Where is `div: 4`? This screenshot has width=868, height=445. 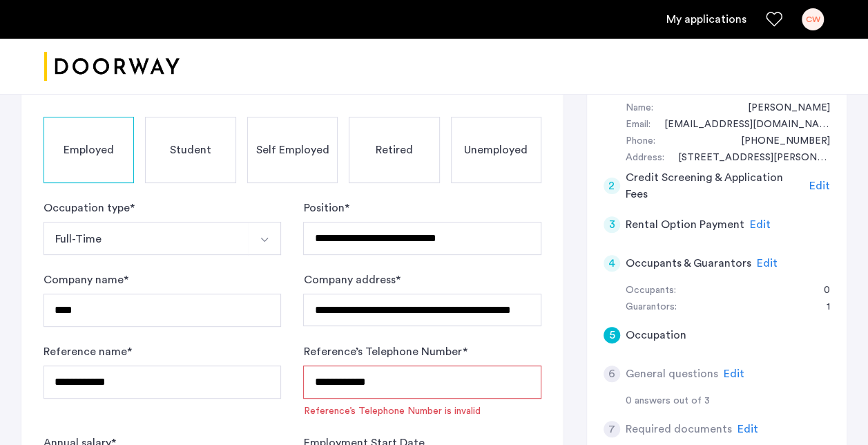
div: 4 is located at coordinates (611, 263).